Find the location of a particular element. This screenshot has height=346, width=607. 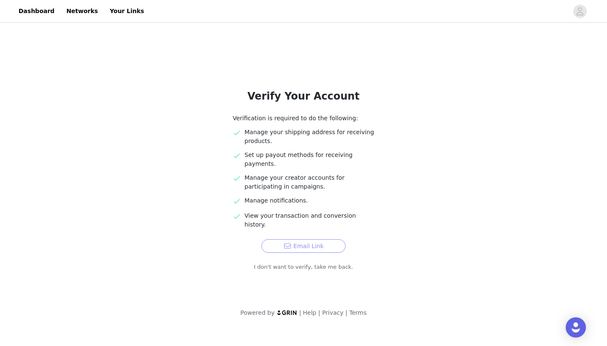

a: Privacy is located at coordinates (333, 312).